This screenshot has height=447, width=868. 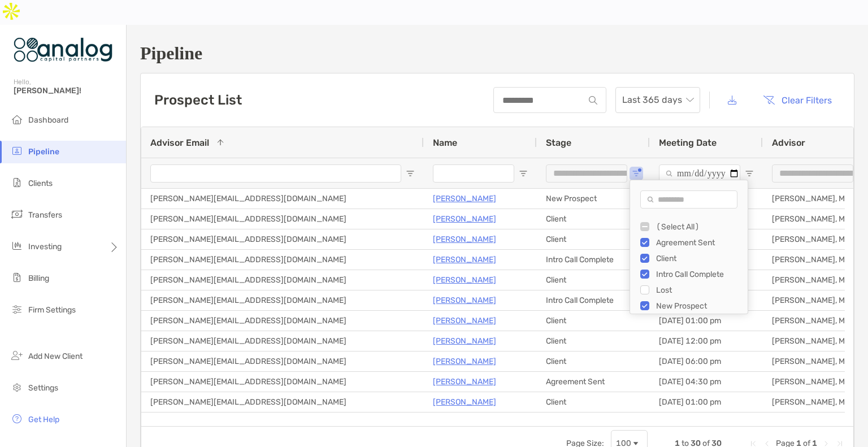 What do you see at coordinates (198, 100) in the screenshot?
I see `h3: Prospect List` at bounding box center [198, 100].